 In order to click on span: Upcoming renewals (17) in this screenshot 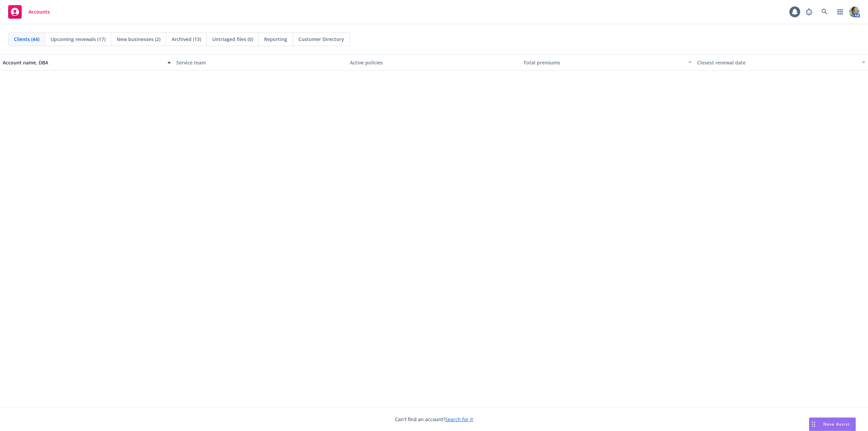, I will do `click(78, 39)`.